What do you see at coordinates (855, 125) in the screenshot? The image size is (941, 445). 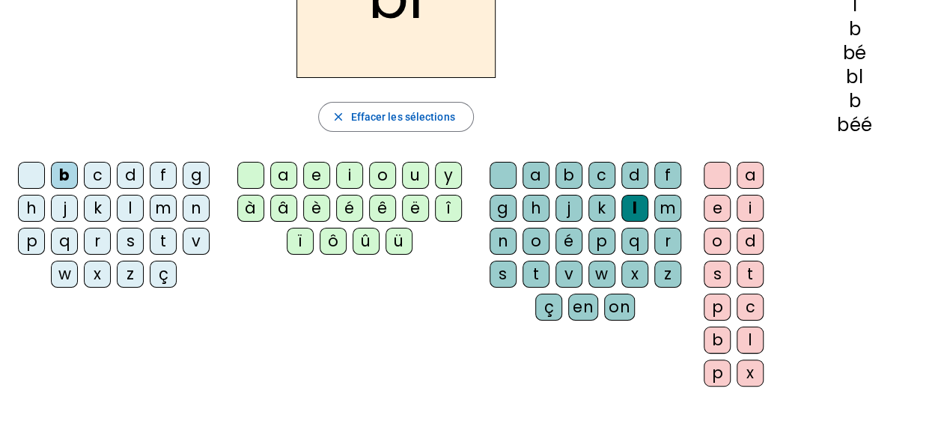 I see `div: béé` at bounding box center [855, 125].